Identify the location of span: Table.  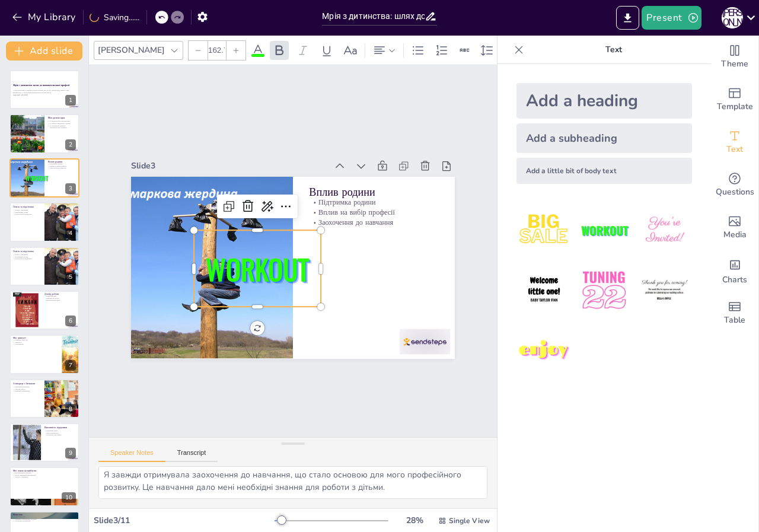
(735, 320).